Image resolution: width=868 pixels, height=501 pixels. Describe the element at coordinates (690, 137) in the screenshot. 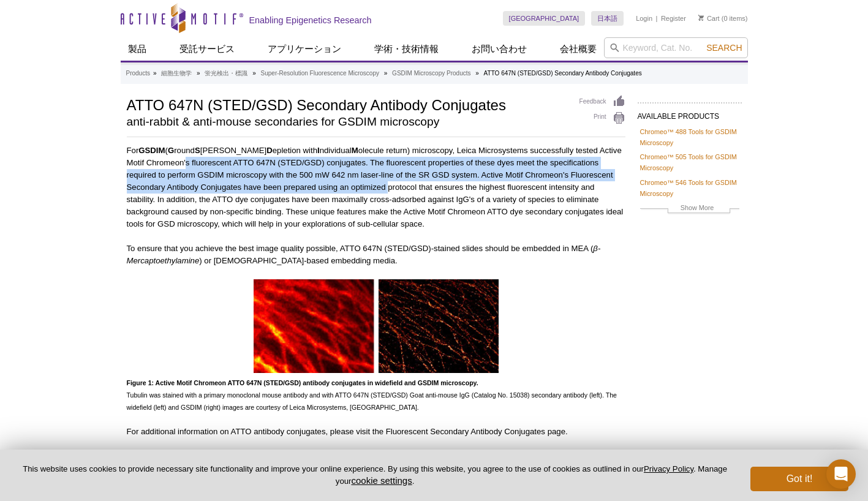

I see `a: Chromeo™ 488 Tools for GSDIM Microscopy` at that location.